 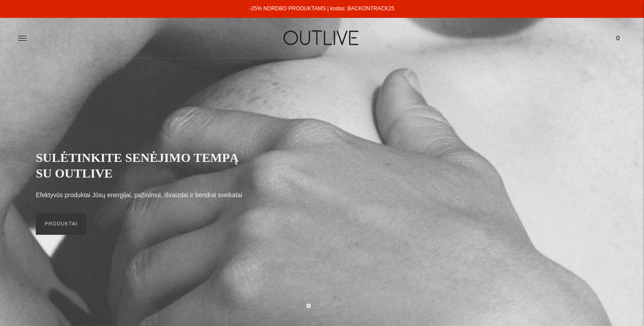 I want to click on button: Move carousel to slide 3, so click(x=336, y=305).